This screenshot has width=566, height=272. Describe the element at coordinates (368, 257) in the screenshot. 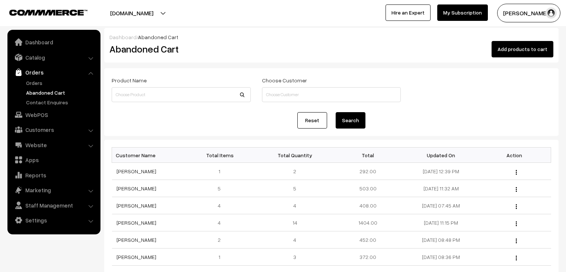

I see `td: 372.00` at that location.